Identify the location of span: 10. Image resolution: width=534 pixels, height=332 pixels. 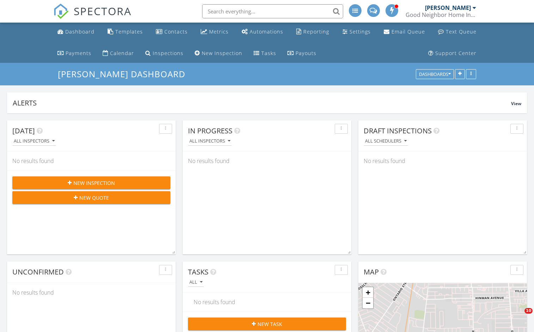
(528, 311).